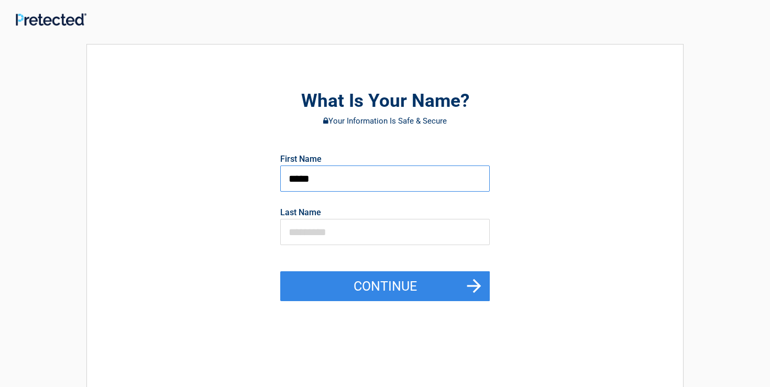 This screenshot has height=387, width=770. Describe the element at coordinates (385, 121) in the screenshot. I see `h3: Your Information Is Safe & Secure` at that location.